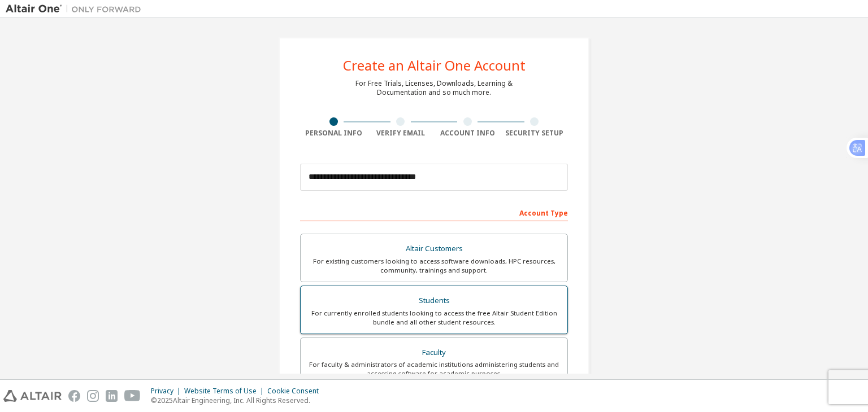 The height and width of the screenshot is (412, 868). What do you see at coordinates (226, 391) in the screenshot?
I see `div: Website Terms of Use` at bounding box center [226, 391].